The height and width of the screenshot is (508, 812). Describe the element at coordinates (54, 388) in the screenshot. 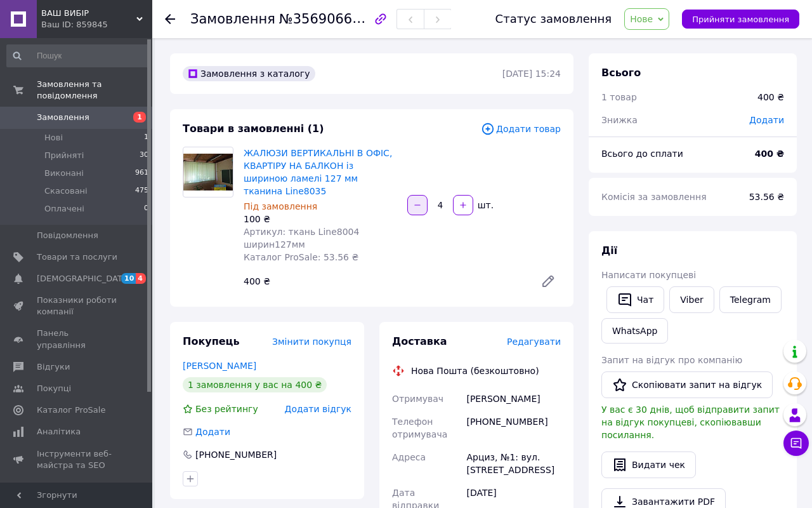

I see `span: Покупці` at that location.